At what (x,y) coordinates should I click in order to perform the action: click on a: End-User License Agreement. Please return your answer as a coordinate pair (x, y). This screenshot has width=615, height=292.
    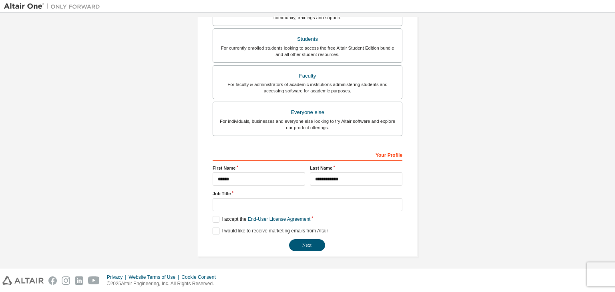
    Looking at the image, I should click on (279, 219).